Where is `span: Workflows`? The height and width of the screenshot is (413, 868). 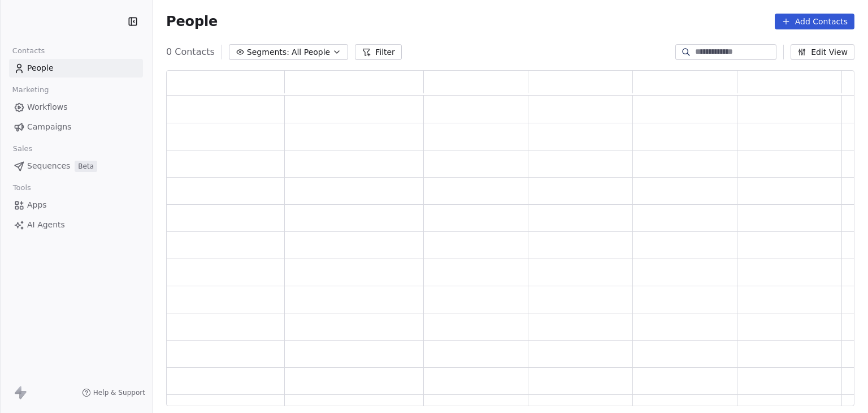
span: Workflows is located at coordinates (47, 107).